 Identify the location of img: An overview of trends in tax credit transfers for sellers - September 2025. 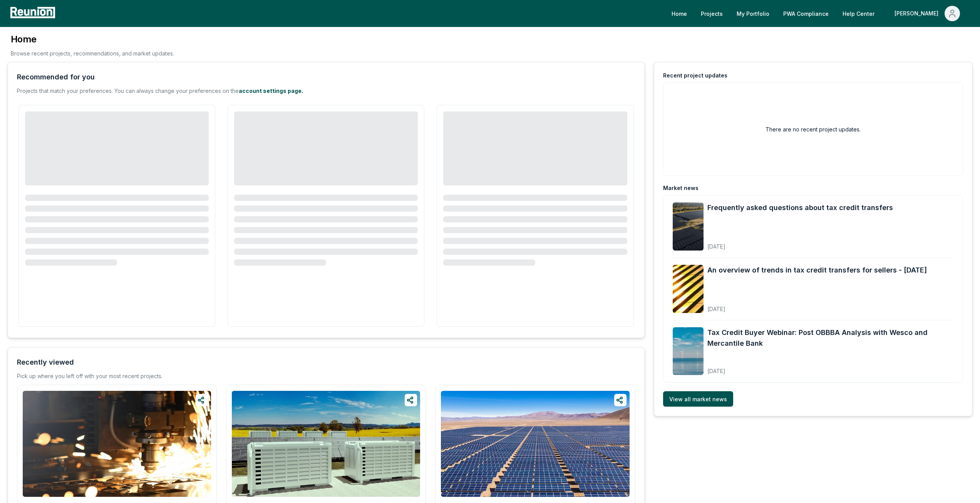
(689, 288).